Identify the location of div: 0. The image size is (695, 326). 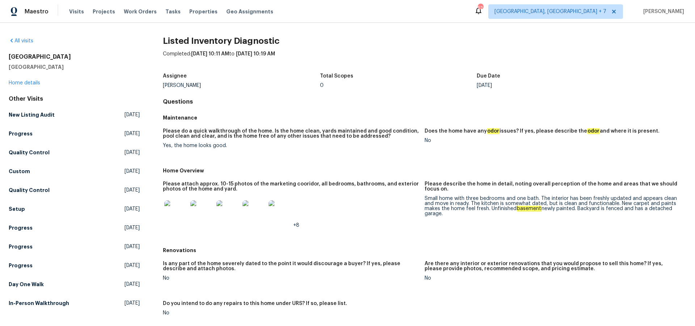
(398, 85).